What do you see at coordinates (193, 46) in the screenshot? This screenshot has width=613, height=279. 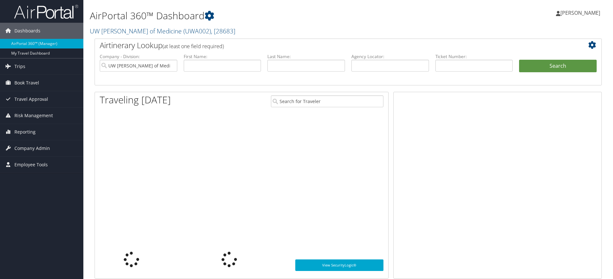 I see `span: (at least one field required)` at bounding box center [193, 46].